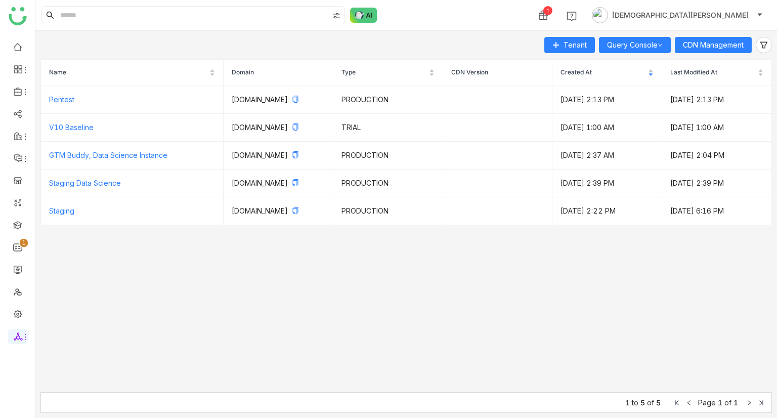 The image size is (777, 418). I want to click on img: help.svg, so click(572, 16).